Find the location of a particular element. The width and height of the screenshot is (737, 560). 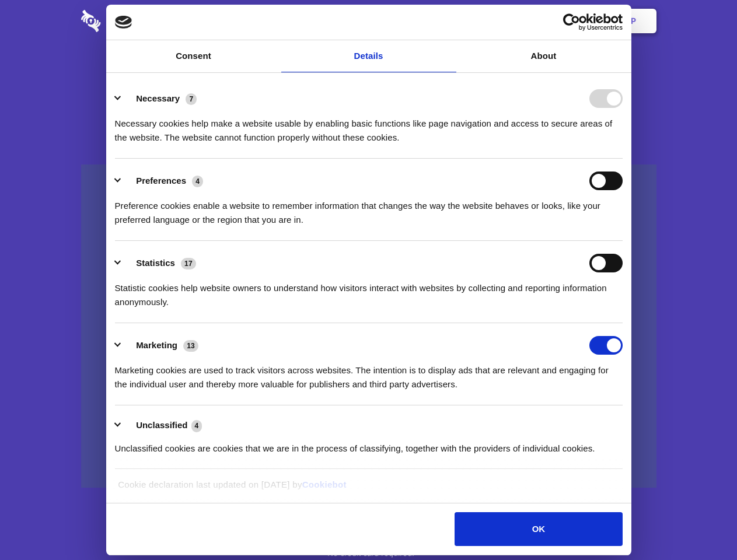

a: Login is located at coordinates (555, 21).